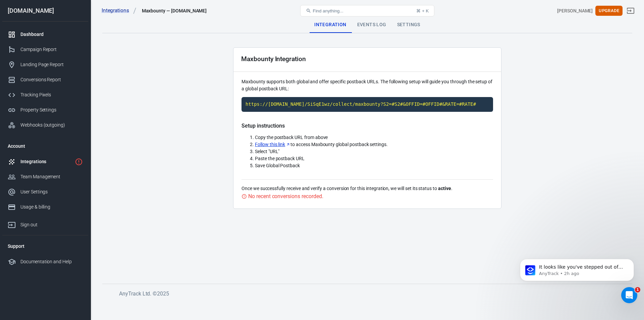  I want to click on button: Upgrade, so click(609, 11).